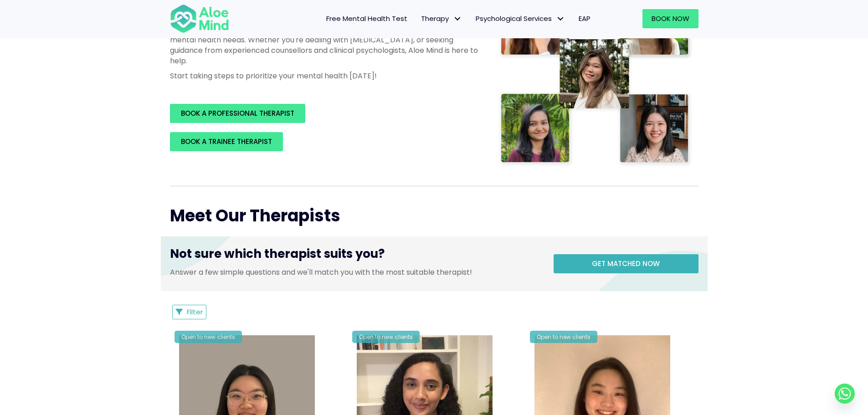 Image resolution: width=868 pixels, height=415 pixels. Describe the element at coordinates (189, 312) in the screenshot. I see `button: Filter Listings` at that location.